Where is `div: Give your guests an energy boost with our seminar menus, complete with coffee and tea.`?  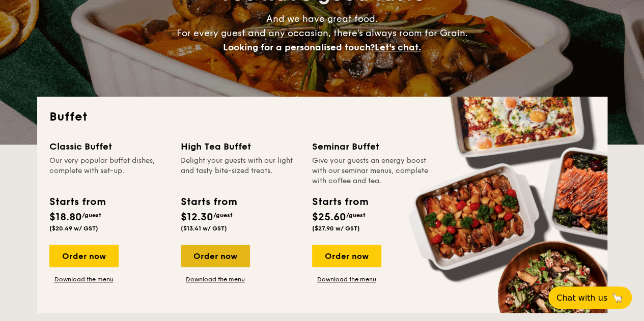 div: Give your guests an energy boost with our seminar menus, complete with coffee and tea. is located at coordinates (372, 171).